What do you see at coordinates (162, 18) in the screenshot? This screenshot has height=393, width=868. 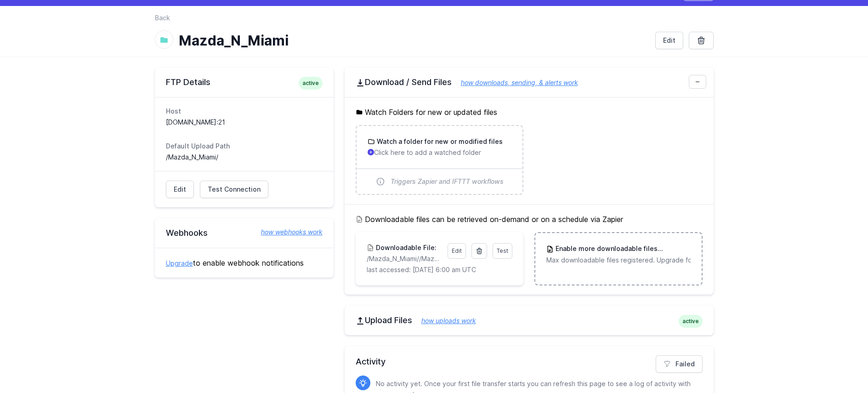 I see `a: Back` at bounding box center [162, 18].